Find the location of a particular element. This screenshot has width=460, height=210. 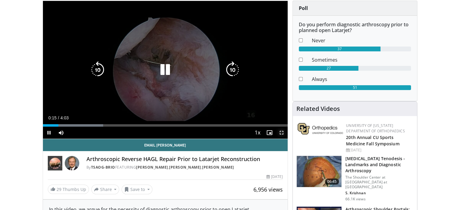

div: Progress Bar is located at coordinates (166, 126).